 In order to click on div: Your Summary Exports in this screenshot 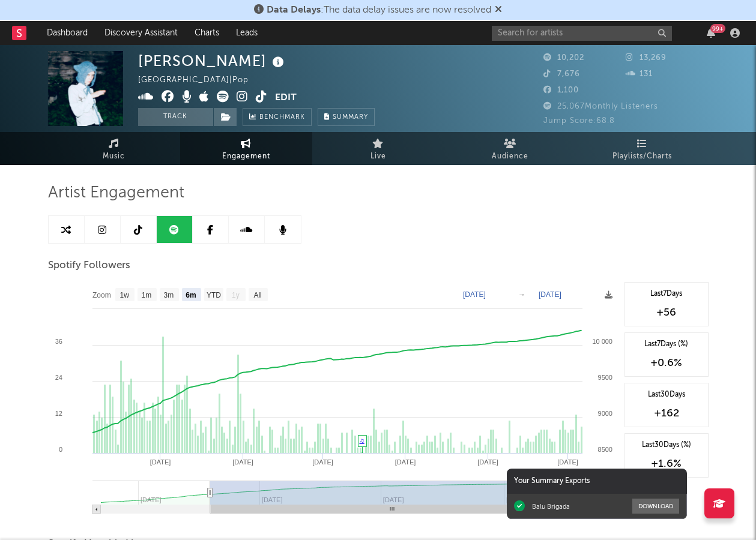, I will do `click(597, 481)`.